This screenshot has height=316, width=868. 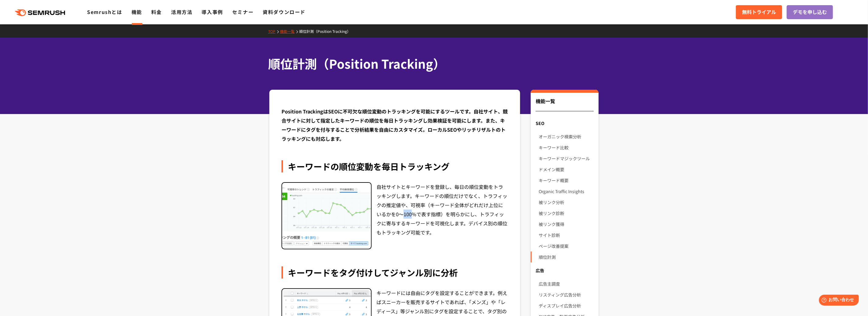 What do you see at coordinates (395, 272) in the screenshot?
I see `div: キーワードをタグ付けしてジャンル別に分析` at bounding box center [395, 272].